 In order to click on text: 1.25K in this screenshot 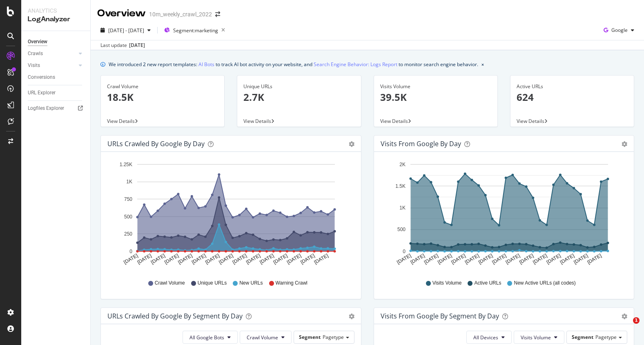, I will do `click(126, 165)`.